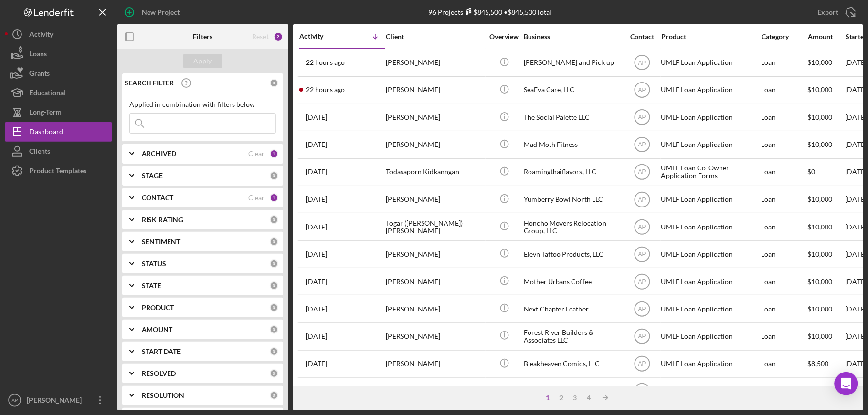 This screenshot has height=415, width=868. I want to click on button: Export, so click(836, 12).